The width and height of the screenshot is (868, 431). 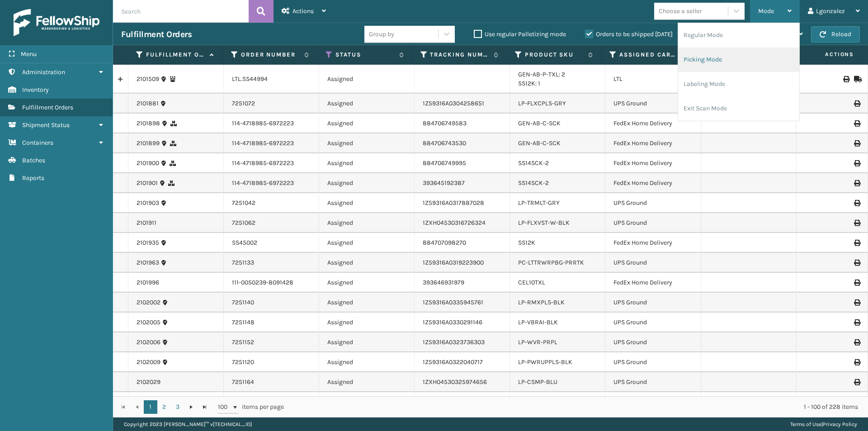 I want to click on a: 1Z59316A0319223900, so click(x=453, y=262).